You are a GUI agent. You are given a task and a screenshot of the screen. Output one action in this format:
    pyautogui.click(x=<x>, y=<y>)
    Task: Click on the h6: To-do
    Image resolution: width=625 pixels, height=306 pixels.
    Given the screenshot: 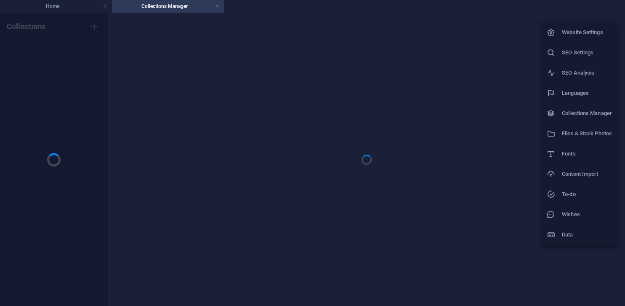 What is the action you would take?
    pyautogui.click(x=587, y=194)
    